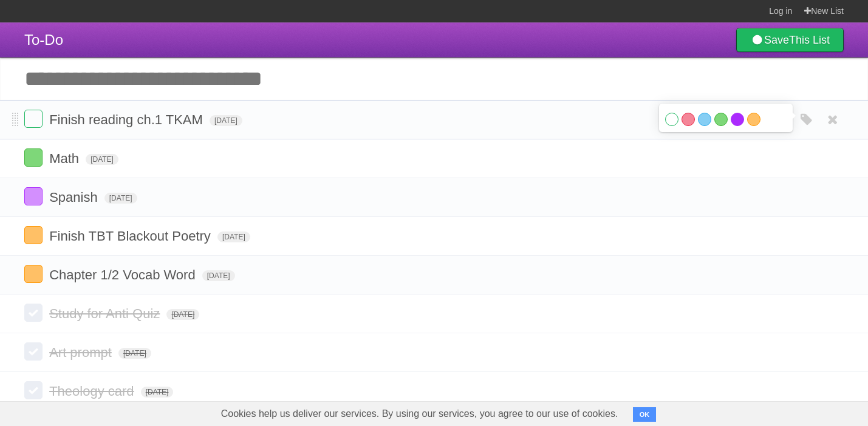 This screenshot has width=868, height=426. Describe the element at coordinates (790, 40) in the screenshot. I see `a: SaveThis List` at that location.